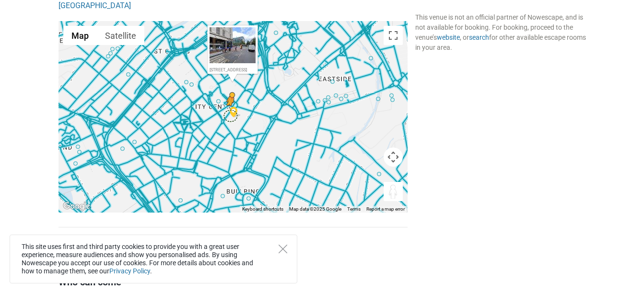 The image size is (644, 293). Describe the element at coordinates (263, 209) in the screenshot. I see `button: Keyboard shortcuts` at that location.